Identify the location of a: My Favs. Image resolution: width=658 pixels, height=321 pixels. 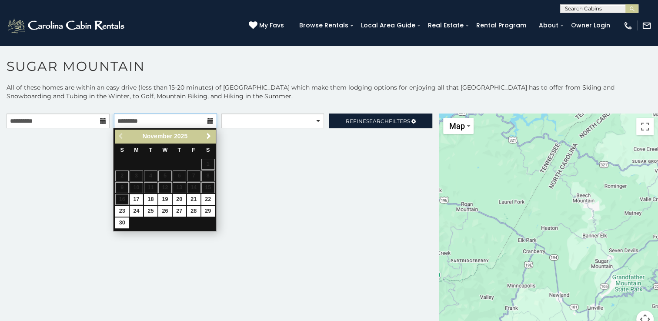
(267, 26).